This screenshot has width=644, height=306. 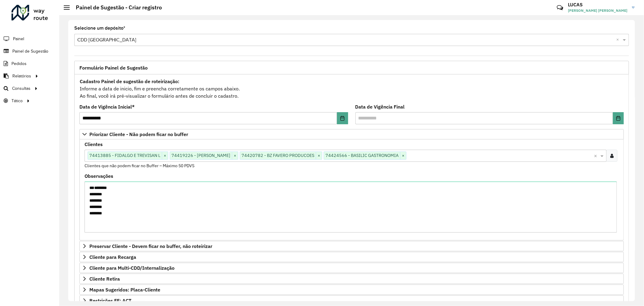 I want to click on span: Cliente para Recarga, so click(x=113, y=256).